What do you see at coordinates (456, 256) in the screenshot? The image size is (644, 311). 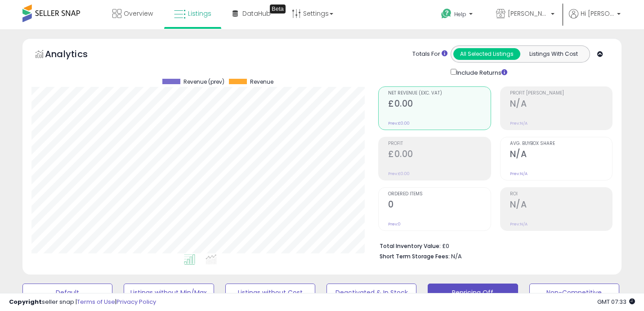 I see `span: N/A` at bounding box center [456, 256].